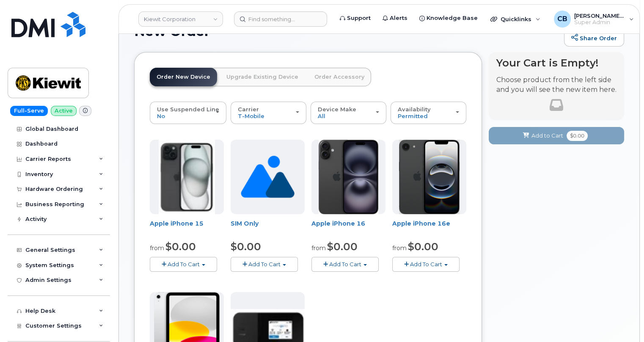 This screenshot has height=342, width=644. Describe the element at coordinates (449, 18) in the screenshot. I see `a: Knowledge Base` at that location.